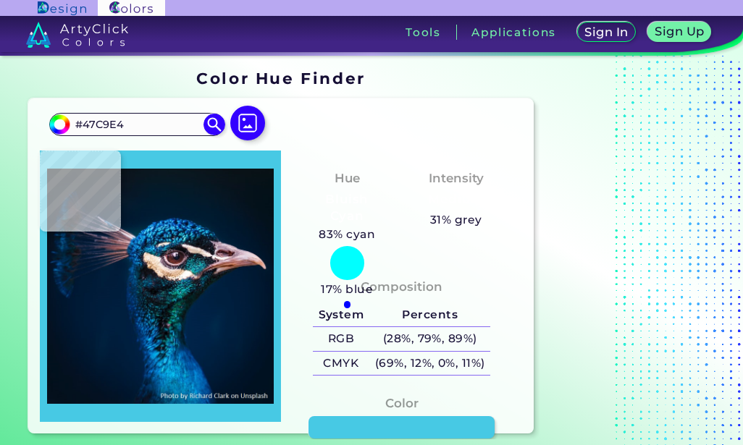  What do you see at coordinates (423, 32) in the screenshot?
I see `h3: Tools` at bounding box center [423, 32].